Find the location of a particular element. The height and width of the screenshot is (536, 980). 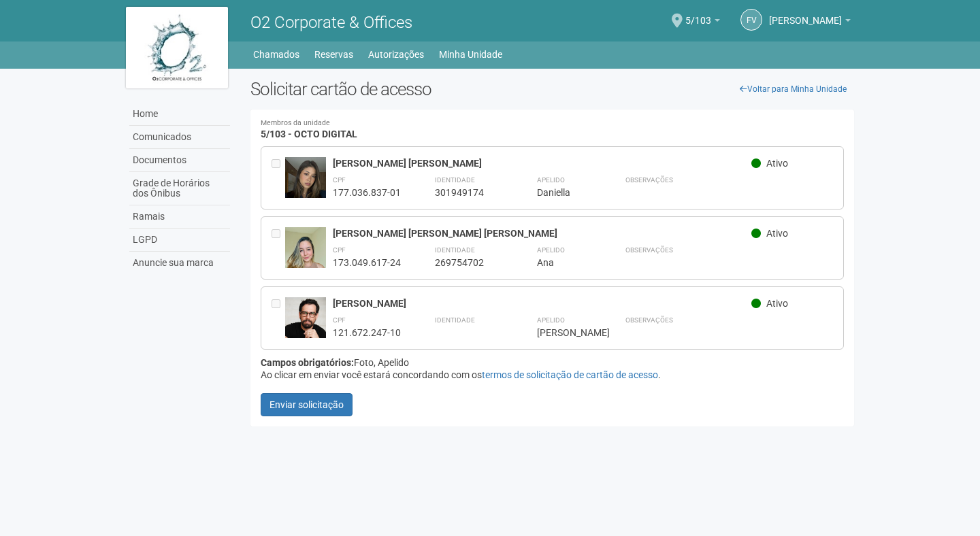

img: logo.jpg is located at coordinates (177, 47).